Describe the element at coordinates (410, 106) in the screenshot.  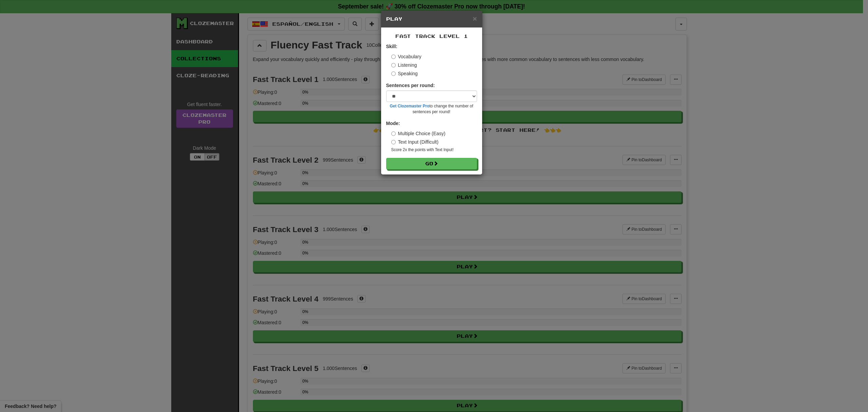
I see `a: Get Clozemaster Pro` at that location.